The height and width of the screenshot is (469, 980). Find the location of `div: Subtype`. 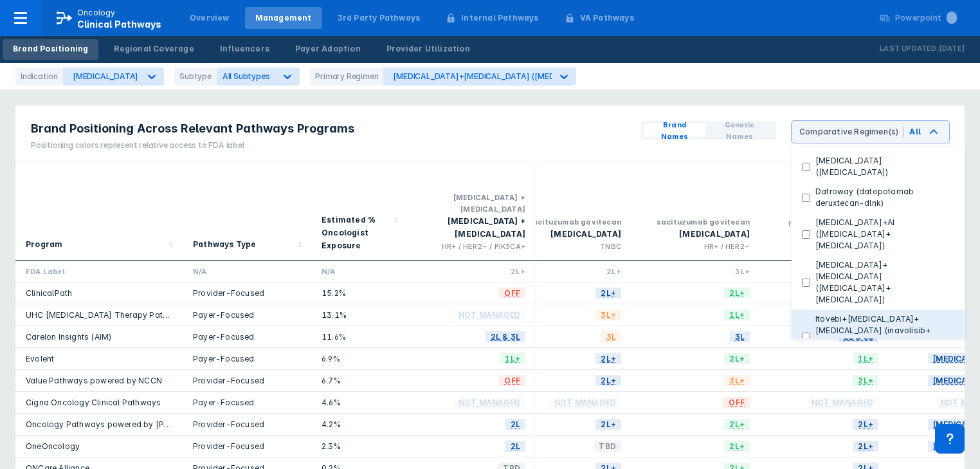

div: Subtype is located at coordinates (196, 76).